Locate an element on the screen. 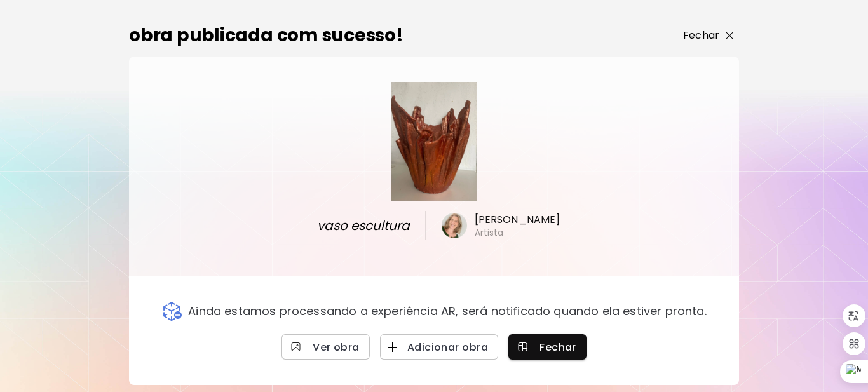  span: Ver obra is located at coordinates (325, 347).